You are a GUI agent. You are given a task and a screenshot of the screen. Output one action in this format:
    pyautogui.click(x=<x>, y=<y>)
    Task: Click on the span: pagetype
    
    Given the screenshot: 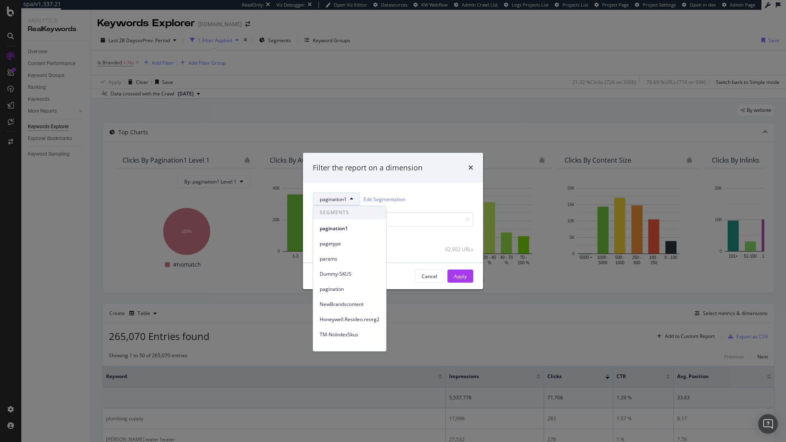 What is the action you would take?
    pyautogui.click(x=350, y=244)
    